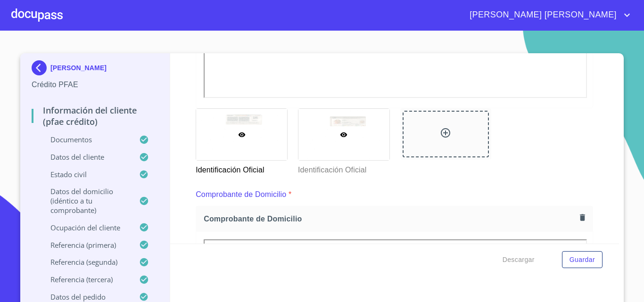  I want to click on p: Referencia (tercera), so click(85, 280).